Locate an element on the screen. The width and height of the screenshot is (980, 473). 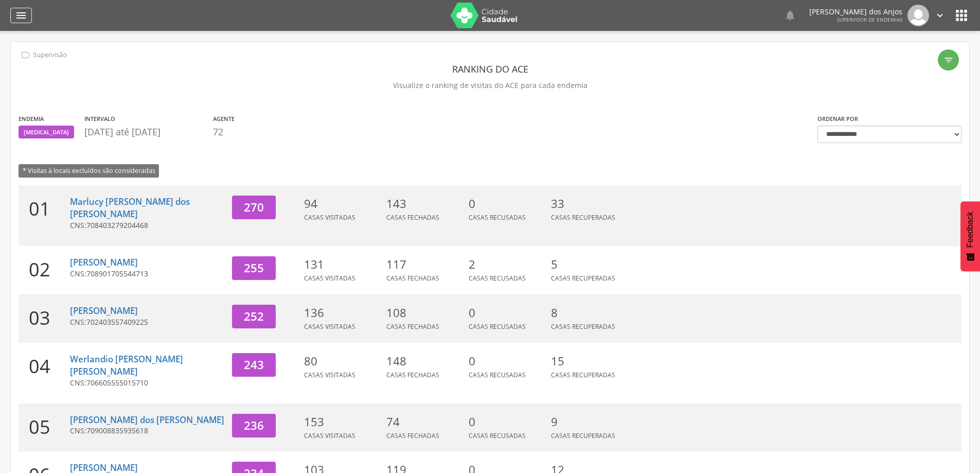
span: * Visitas à locais excluídos são consideradas is located at coordinates (89, 170).